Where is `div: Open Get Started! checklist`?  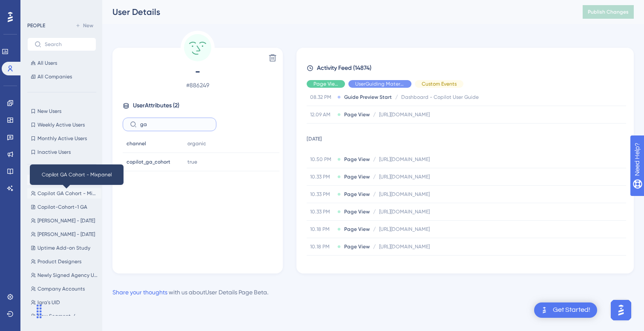 div: Open Get Started! checklist is located at coordinates (566, 310).